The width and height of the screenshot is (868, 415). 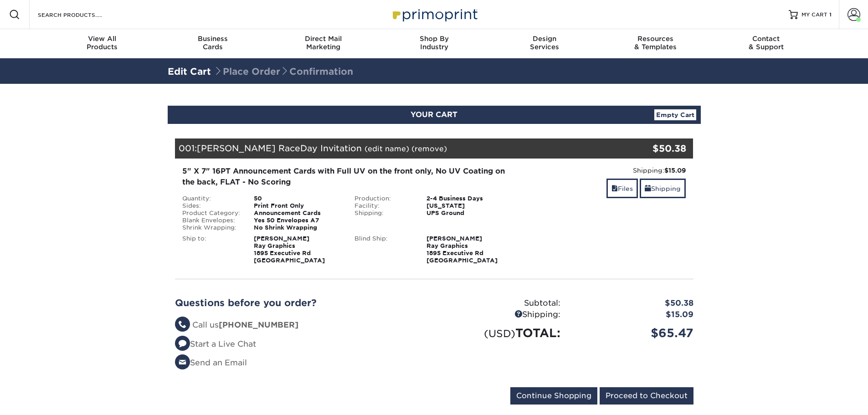 I want to click on div: & Templates, so click(x=655, y=43).